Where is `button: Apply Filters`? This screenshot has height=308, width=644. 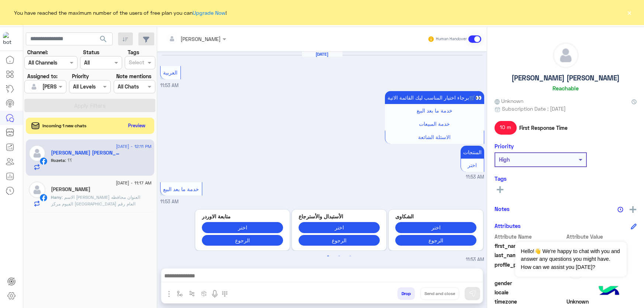
button: Apply Filters is located at coordinates (89, 105).